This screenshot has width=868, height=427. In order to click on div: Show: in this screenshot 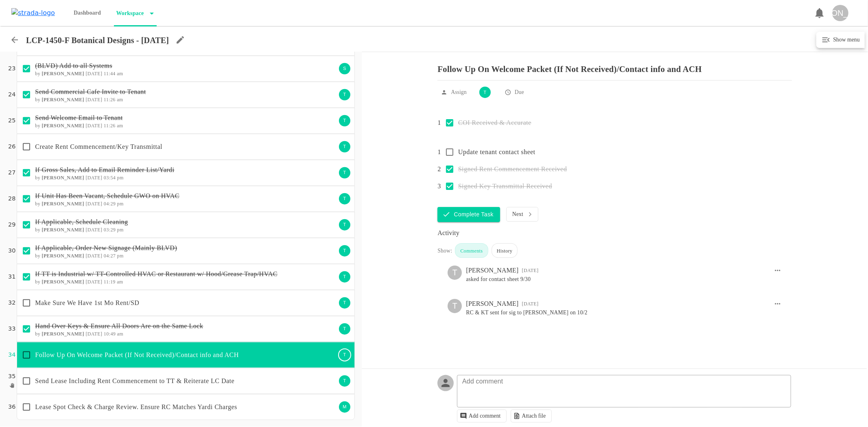, I will do `click(444, 252)`.